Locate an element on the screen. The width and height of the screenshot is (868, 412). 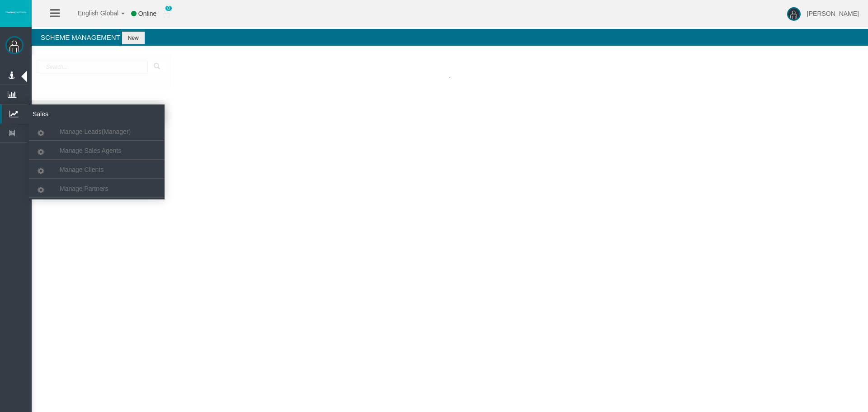
span: Sales is located at coordinates (70, 114).